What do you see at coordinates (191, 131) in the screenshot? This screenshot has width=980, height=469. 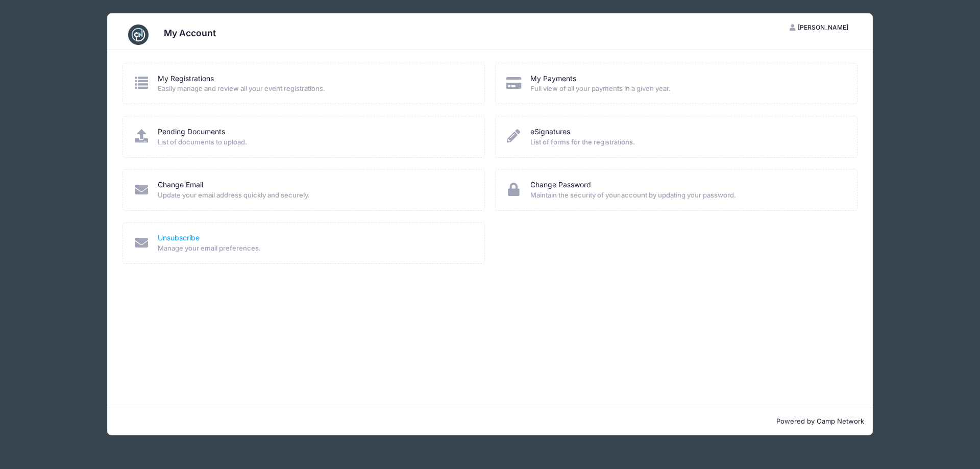 I see `a: Pending Documents` at bounding box center [191, 131].